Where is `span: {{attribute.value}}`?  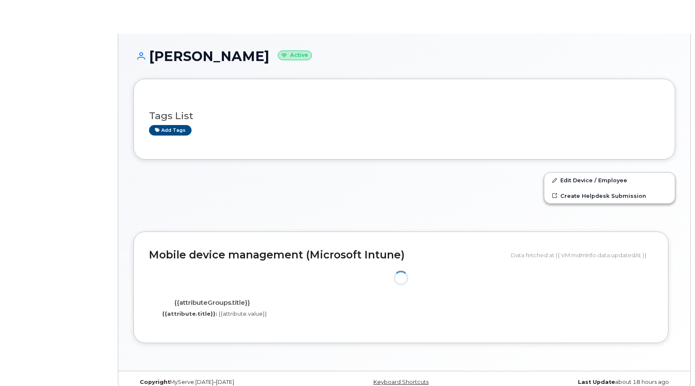 span: {{attribute.value}} is located at coordinates (242, 313).